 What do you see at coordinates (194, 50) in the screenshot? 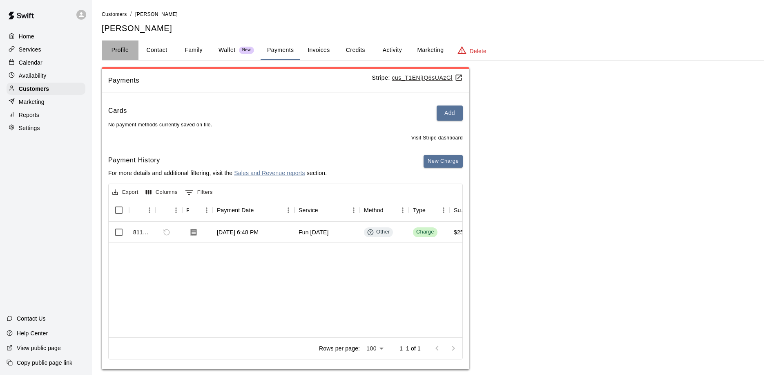
I see `button: Family` at bounding box center [194, 50].